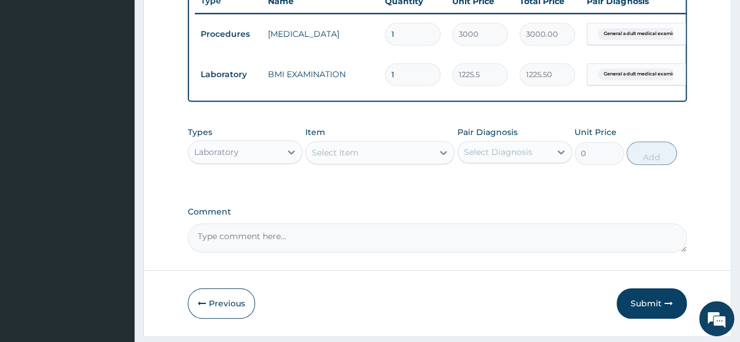 This screenshot has width=740, height=342. What do you see at coordinates (320, 74) in the screenshot?
I see `td: BMI EXAMINATION` at bounding box center [320, 74].